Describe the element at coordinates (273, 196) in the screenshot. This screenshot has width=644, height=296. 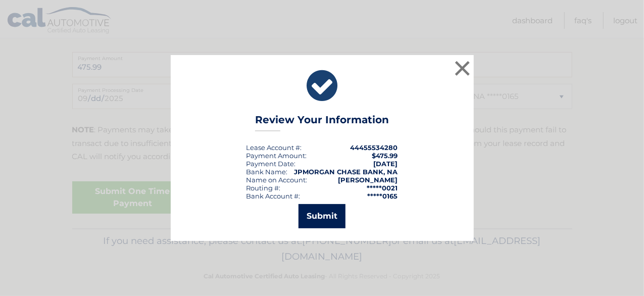
I see `div: Bank Account #:` at that location.